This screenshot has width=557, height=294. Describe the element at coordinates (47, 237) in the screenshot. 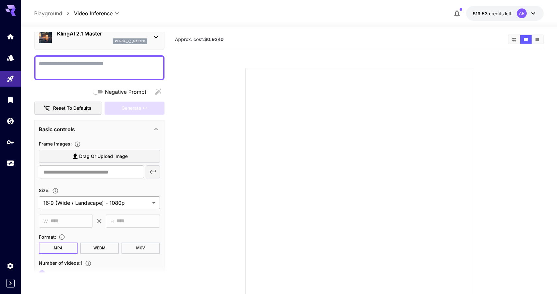

I see `span: Format :` at that location.